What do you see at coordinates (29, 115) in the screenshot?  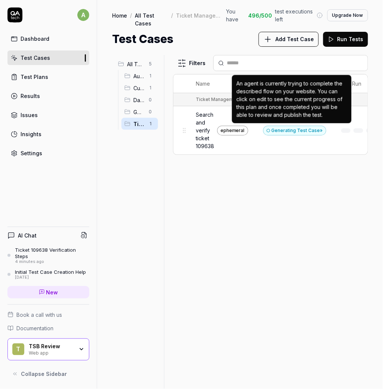 I see `div: Issues` at bounding box center [29, 115].